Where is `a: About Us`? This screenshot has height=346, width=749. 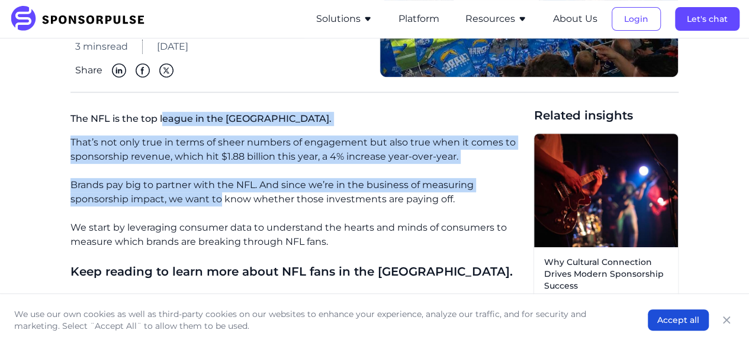
a: About Us is located at coordinates (575, 19).